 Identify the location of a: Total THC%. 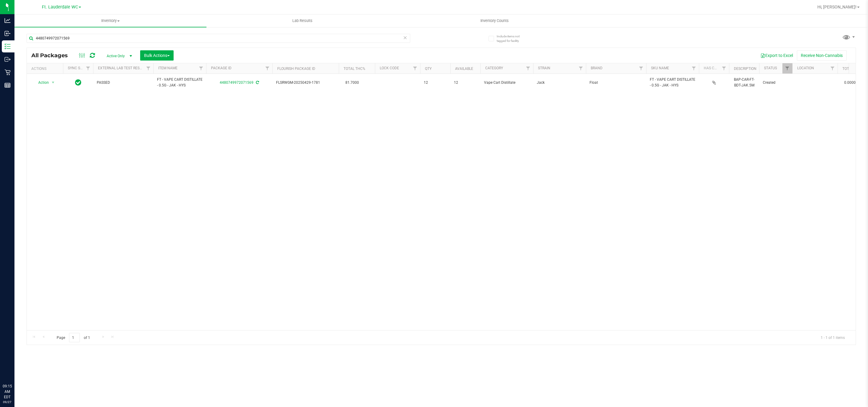
(354, 69).